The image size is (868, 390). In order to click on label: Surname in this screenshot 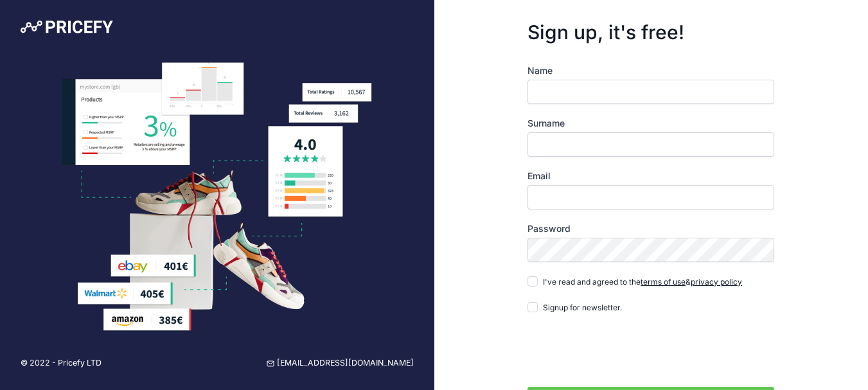, I will do `click(651, 123)`.